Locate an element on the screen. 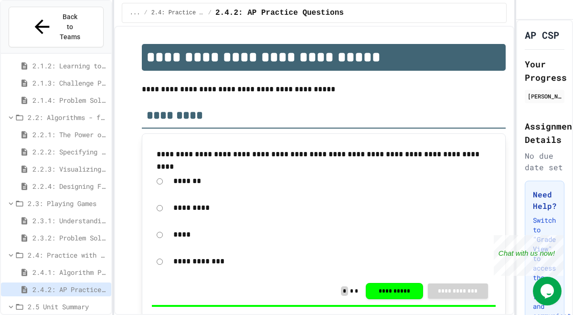 Image resolution: width=573 pixels, height=315 pixels. span: 2.2.4: Designing Flowcharts is located at coordinates (70, 186).